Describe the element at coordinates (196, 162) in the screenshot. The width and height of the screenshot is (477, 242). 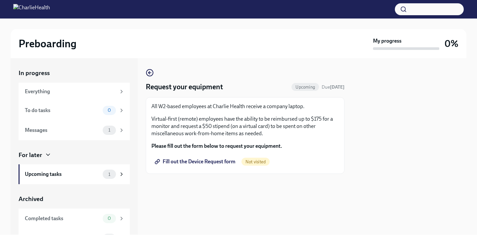
I see `a: Fill out the Device Request form` at that location.